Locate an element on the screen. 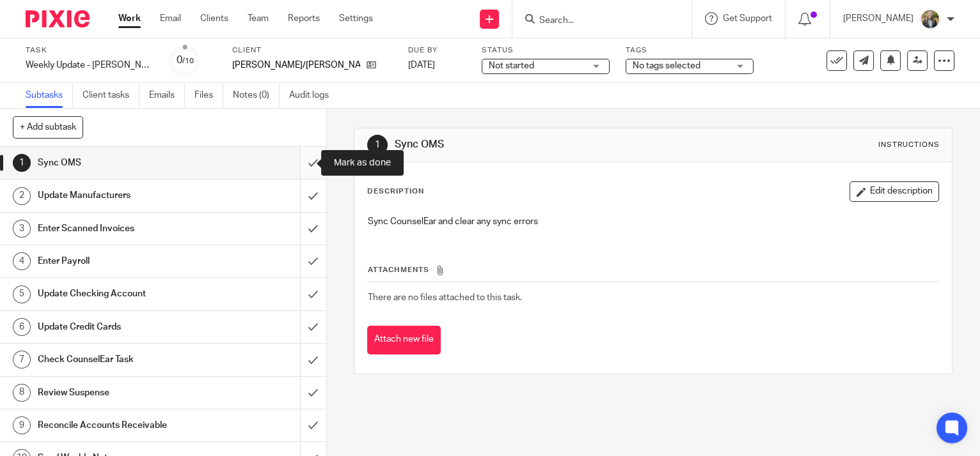 Image resolution: width=980 pixels, height=456 pixels. div: Weekly Update - LaBorde is located at coordinates (90, 65).